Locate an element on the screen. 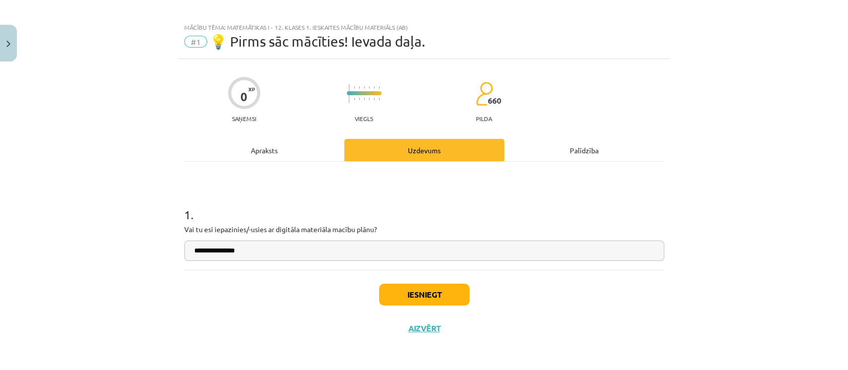  img: icon-close-lesson-0947bae3869378f0d4975bcd49f059093ad1ed9edebbc8119c70593378902aed.svg is located at coordinates (8, 44).